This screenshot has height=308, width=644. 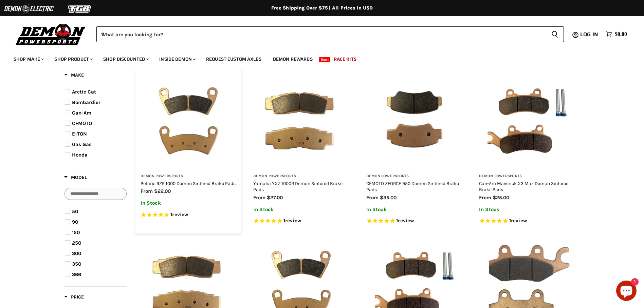 I want to click on a: Shop Discounted, so click(x=125, y=59).